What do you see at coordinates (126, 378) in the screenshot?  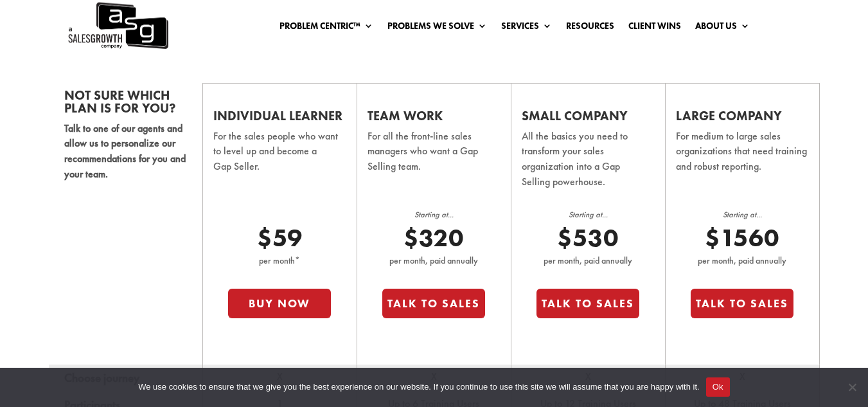 I see `th: Choose journey` at bounding box center [126, 378].